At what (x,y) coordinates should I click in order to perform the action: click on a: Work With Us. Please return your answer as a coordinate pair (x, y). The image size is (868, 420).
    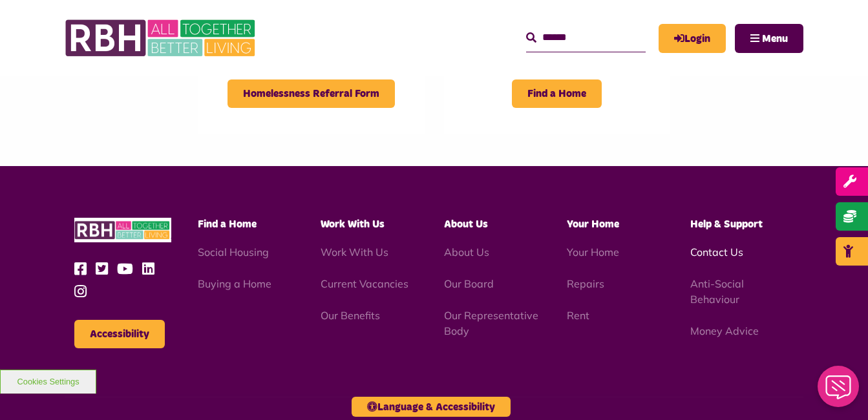
    Looking at the image, I should click on (354, 253).